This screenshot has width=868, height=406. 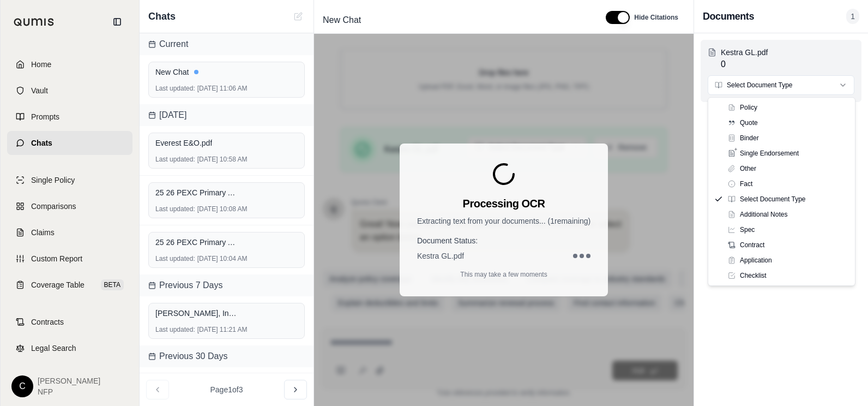 I want to click on span: Spec, so click(x=748, y=230).